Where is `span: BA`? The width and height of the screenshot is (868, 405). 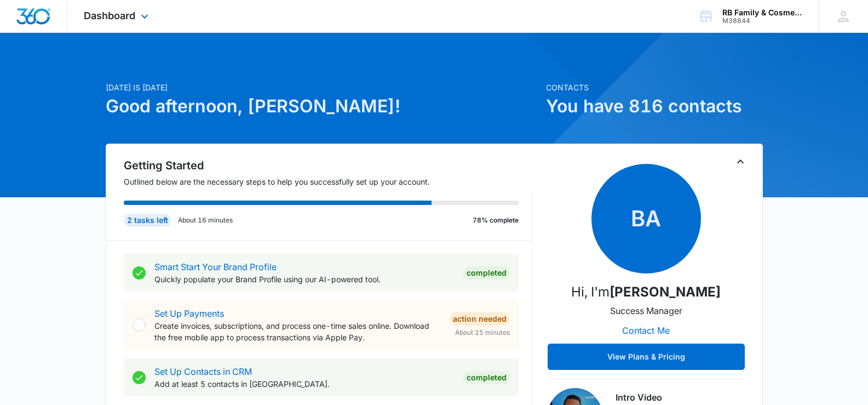
span: BA is located at coordinates (646, 219).